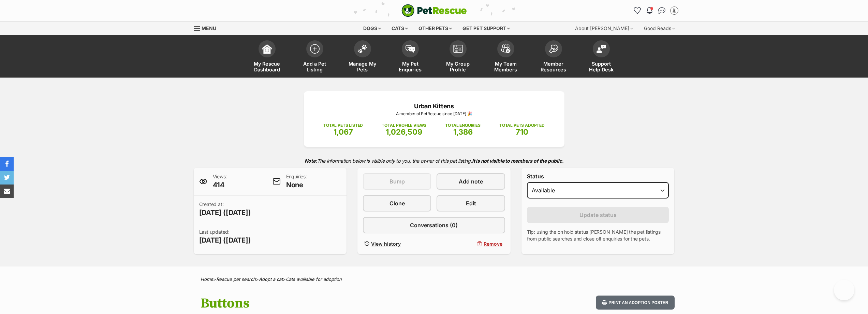 The width and height of the screenshot is (868, 314). What do you see at coordinates (296, 181) in the screenshot?
I see `p: Enquiries:` at bounding box center [296, 181].